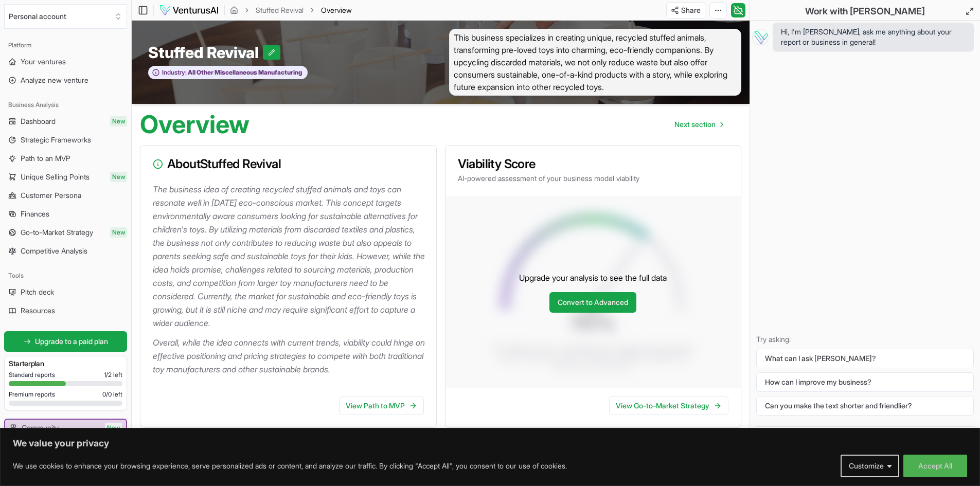  Describe the element at coordinates (65, 177) in the screenshot. I see `a: Unique Selling PointsNew` at that location.